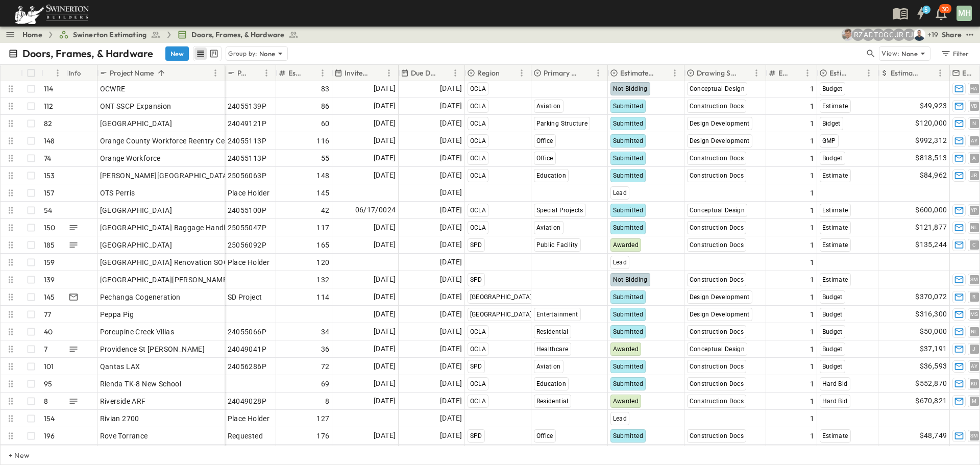  Describe the element at coordinates (832, 366) in the screenshot. I see `span: Budget` at that location.